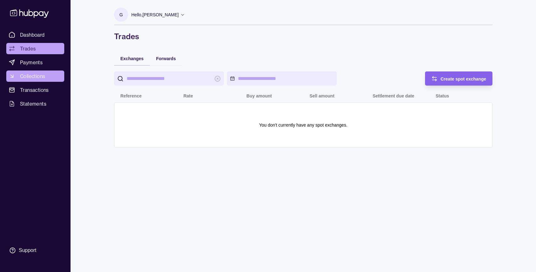 Image resolution: width=536 pixels, height=272 pixels. I want to click on h1: Trades, so click(303, 36).